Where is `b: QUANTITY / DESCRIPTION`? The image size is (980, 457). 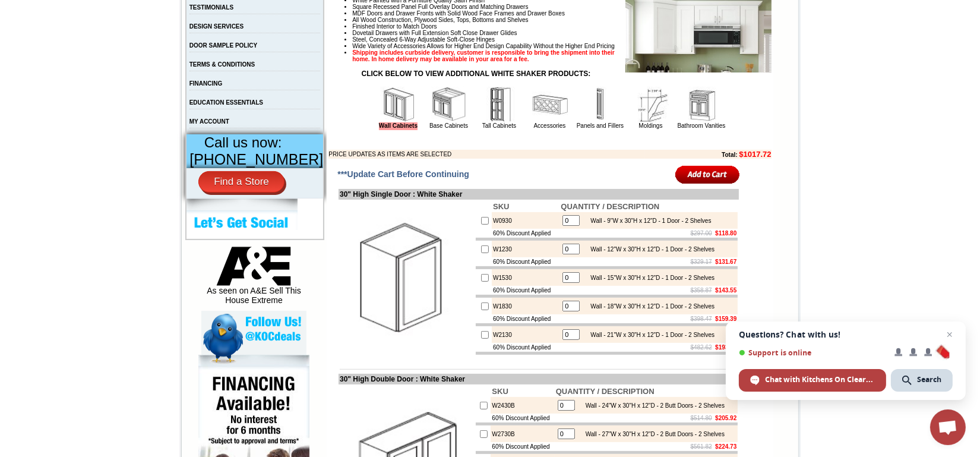 b: QUANTITY / DESCRIPTION is located at coordinates (605, 391).